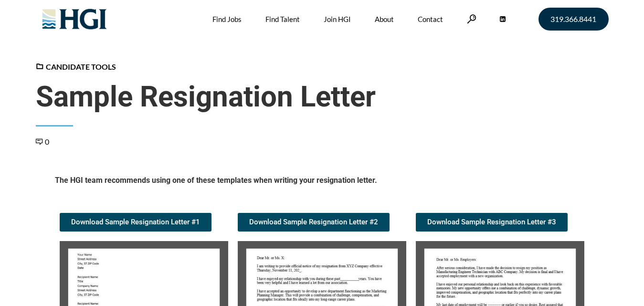 The height and width of the screenshot is (306, 644). What do you see at coordinates (314, 222) in the screenshot?
I see `span: Download Sample Resignation Letter #2` at bounding box center [314, 222].